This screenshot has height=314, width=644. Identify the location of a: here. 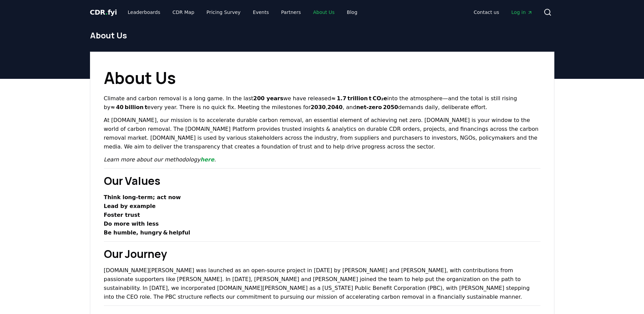
(207, 159).